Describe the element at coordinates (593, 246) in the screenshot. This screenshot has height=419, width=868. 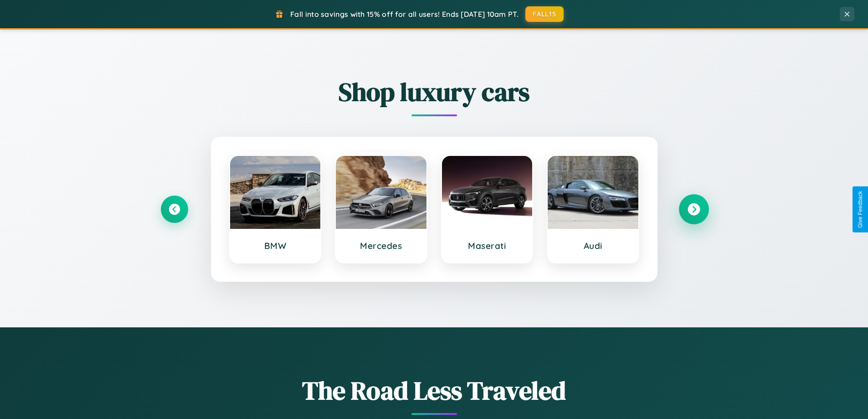
I see `h3: Audi` at that location.